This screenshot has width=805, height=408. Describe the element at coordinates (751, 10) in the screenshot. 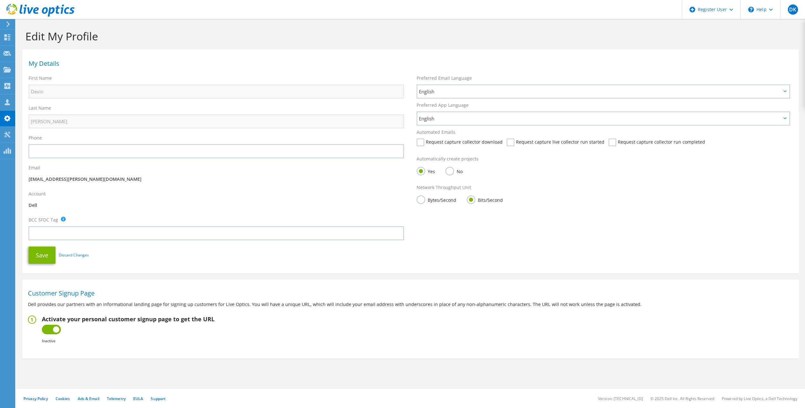

I see `svg: \n` at that location.